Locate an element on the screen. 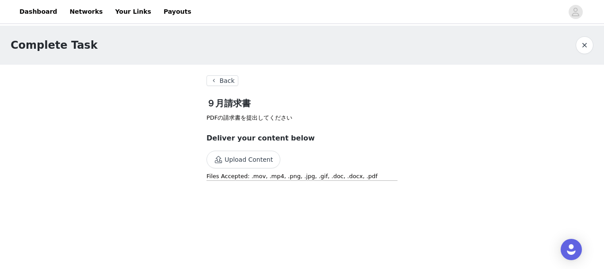 This screenshot has width=604, height=269. a: Your Links is located at coordinates (133, 12).